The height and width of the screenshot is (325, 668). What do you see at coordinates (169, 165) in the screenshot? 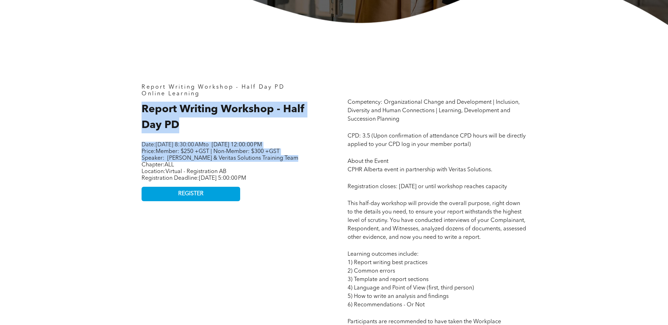
I see `span: ALL` at bounding box center [169, 165].